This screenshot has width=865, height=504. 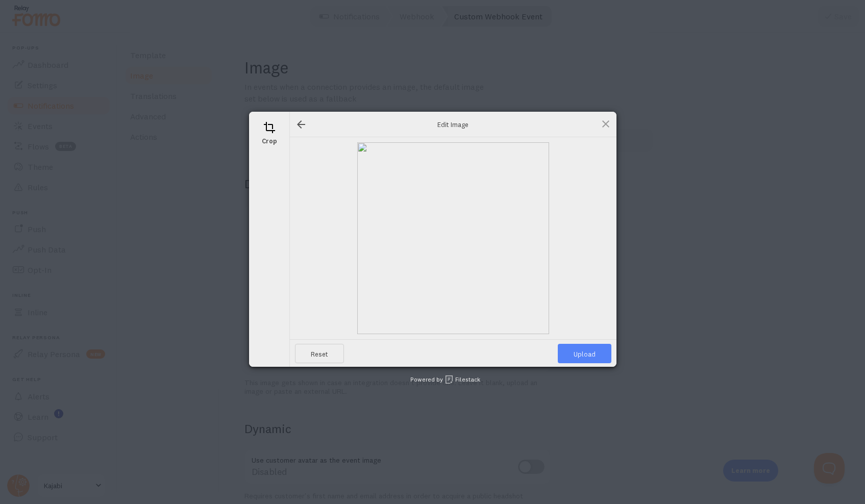 What do you see at coordinates (585, 354) in the screenshot?
I see `span: Upload` at bounding box center [585, 354].